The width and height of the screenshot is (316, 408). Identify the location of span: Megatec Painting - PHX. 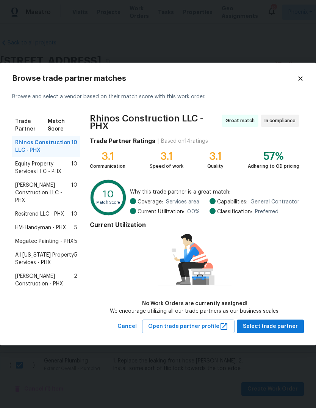
(44, 241).